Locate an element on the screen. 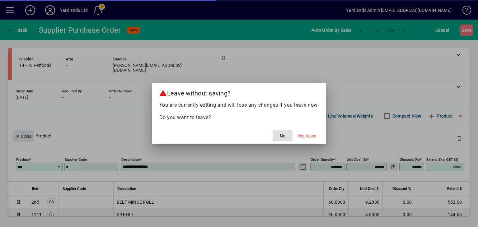  p: Do you want to leave? is located at coordinates (239, 118).